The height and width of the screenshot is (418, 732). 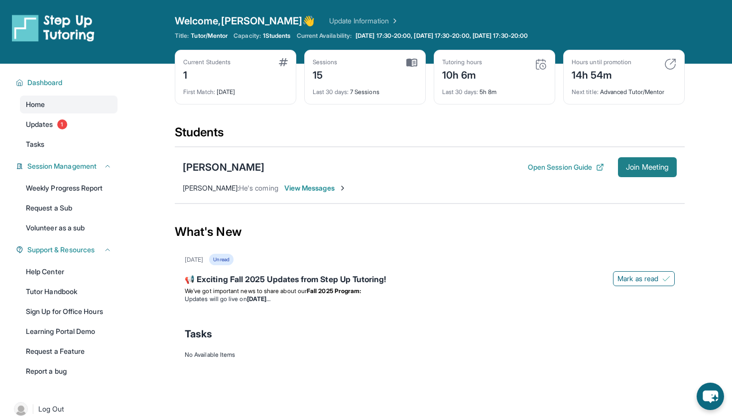 I want to click on span: Updates, so click(x=39, y=124).